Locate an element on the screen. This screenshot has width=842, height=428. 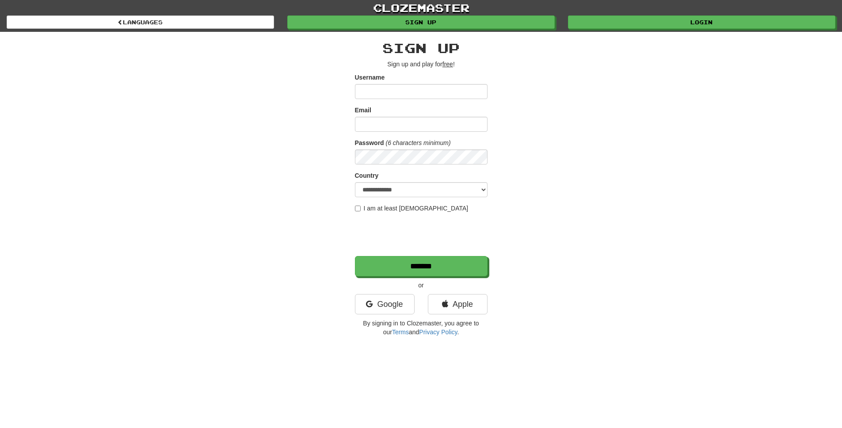
label: Password is located at coordinates (370, 143).